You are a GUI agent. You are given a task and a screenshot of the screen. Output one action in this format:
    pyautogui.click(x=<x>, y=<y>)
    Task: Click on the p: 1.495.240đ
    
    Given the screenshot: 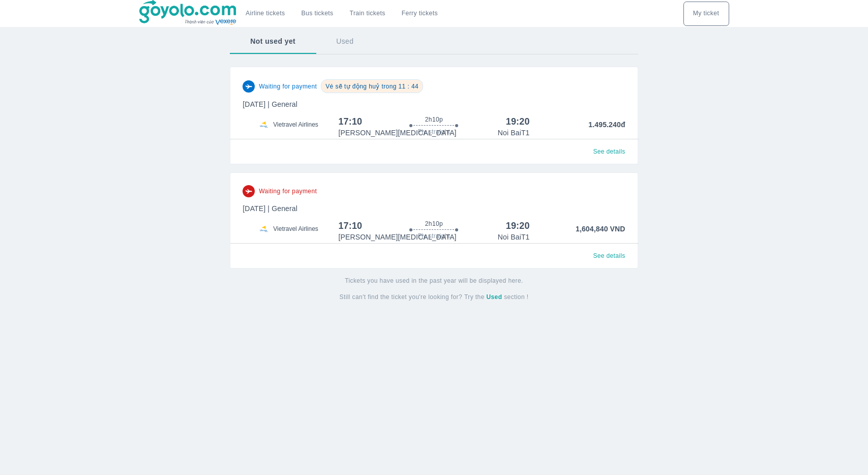 What is the action you would take?
    pyautogui.click(x=577, y=129)
    